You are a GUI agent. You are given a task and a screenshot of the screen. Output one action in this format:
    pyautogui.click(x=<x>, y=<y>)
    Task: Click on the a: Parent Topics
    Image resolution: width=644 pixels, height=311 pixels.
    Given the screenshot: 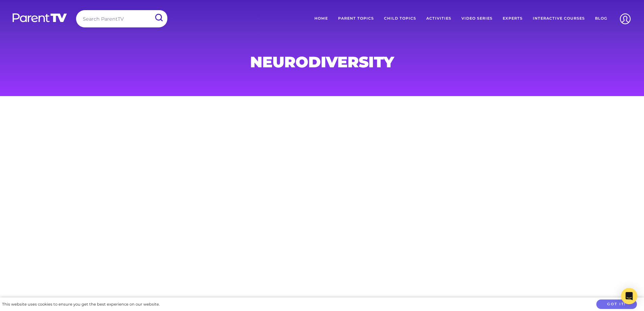 What is the action you would take?
    pyautogui.click(x=356, y=18)
    